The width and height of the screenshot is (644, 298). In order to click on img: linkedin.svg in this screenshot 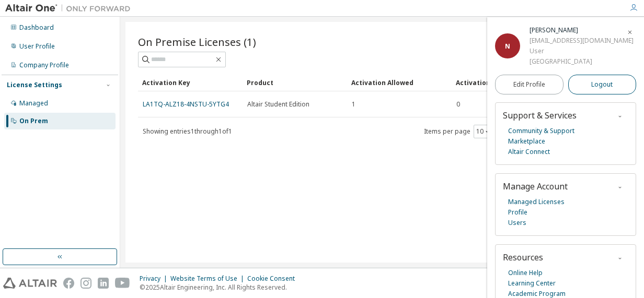, I will do `click(103, 284)`.